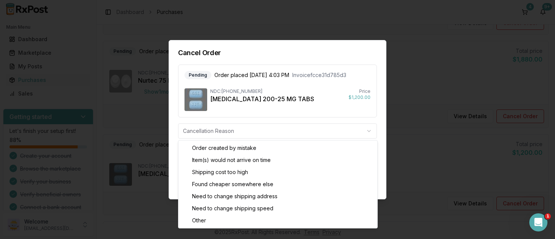 The height and width of the screenshot is (239, 555). What do you see at coordinates (231, 160) in the screenshot?
I see `span: Item(s) would not arrive on time` at bounding box center [231, 160].